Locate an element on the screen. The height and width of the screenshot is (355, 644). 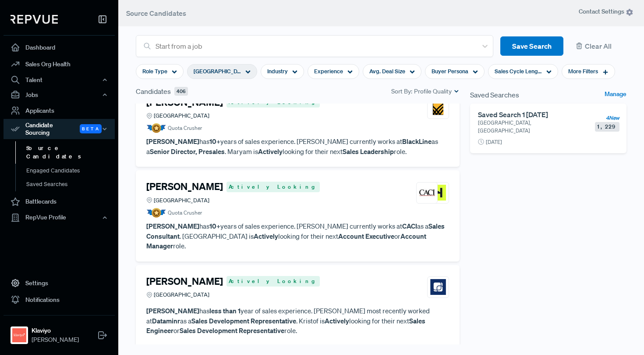
span: Profile Quality is located at coordinates (433, 91).